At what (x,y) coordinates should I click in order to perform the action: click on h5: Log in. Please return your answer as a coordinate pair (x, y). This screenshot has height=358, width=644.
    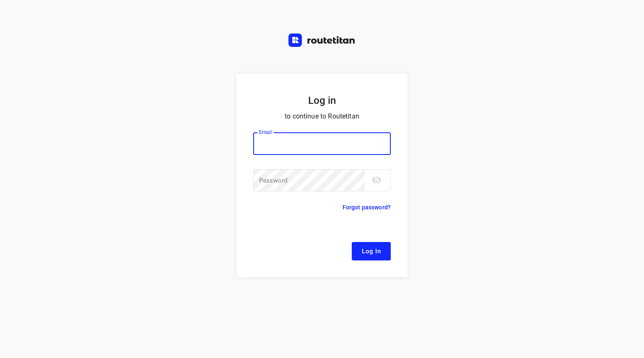
    Looking at the image, I should click on (322, 101).